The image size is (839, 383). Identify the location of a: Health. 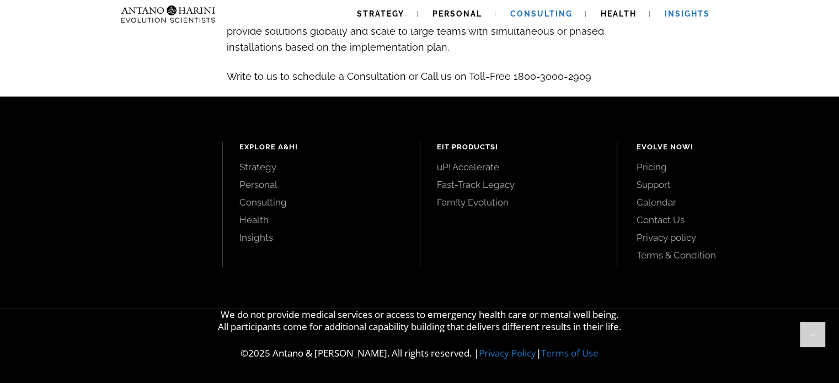
(321, 220).